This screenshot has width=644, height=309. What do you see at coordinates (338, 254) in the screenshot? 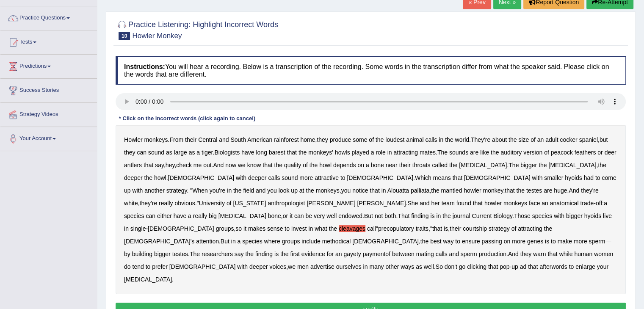
I see `b: an` at bounding box center [338, 254].